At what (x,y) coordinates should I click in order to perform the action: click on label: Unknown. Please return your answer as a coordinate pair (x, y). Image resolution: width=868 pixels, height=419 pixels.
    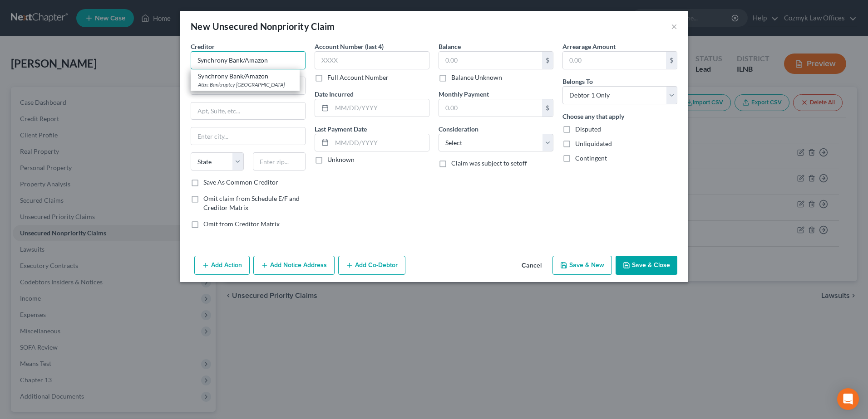
    Looking at the image, I should click on (340, 159).